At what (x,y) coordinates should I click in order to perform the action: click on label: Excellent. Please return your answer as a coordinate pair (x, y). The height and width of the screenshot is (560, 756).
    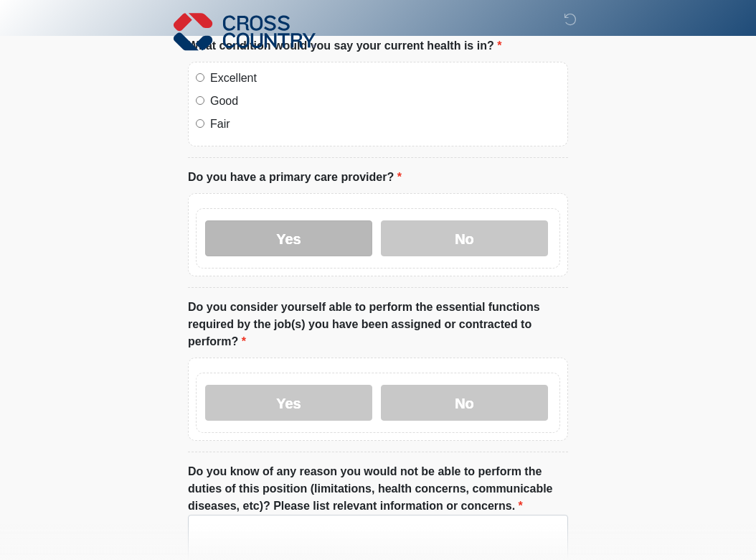
    Looking at the image, I should click on (385, 78).